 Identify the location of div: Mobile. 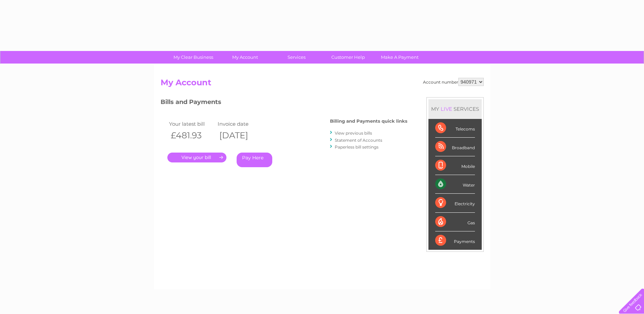
(455, 166).